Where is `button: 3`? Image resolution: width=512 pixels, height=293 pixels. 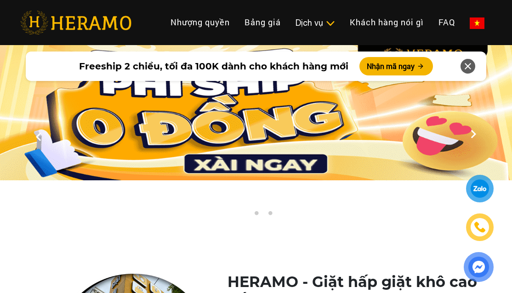 button: 3 is located at coordinates (270, 215).